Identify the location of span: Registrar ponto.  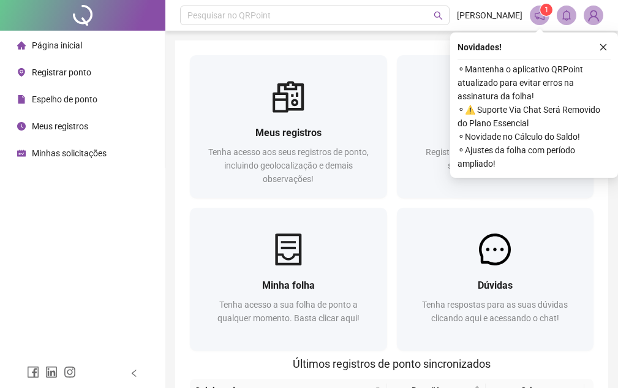
(61, 72).